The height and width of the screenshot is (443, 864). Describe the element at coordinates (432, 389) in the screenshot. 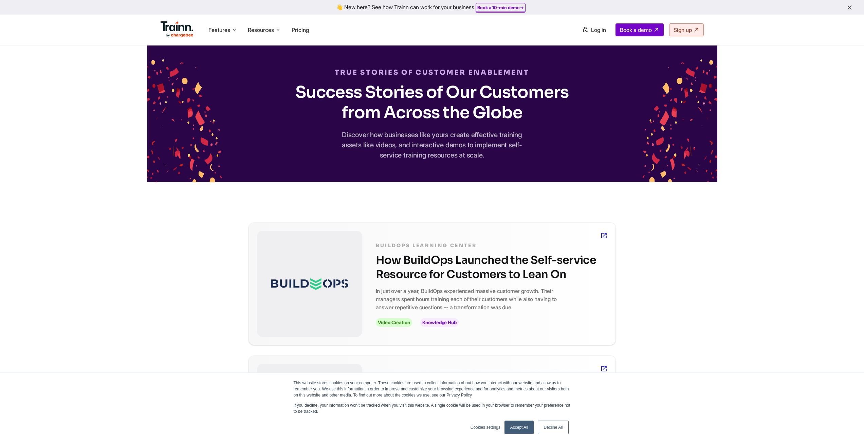

I see `p: This website stores cookies on your computer. These cookies are used to collect information about...` at that location.